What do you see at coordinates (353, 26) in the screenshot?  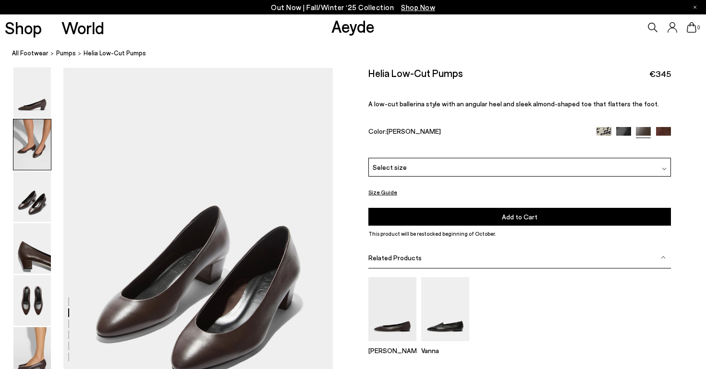 I see `a: Aeyde` at bounding box center [353, 26].